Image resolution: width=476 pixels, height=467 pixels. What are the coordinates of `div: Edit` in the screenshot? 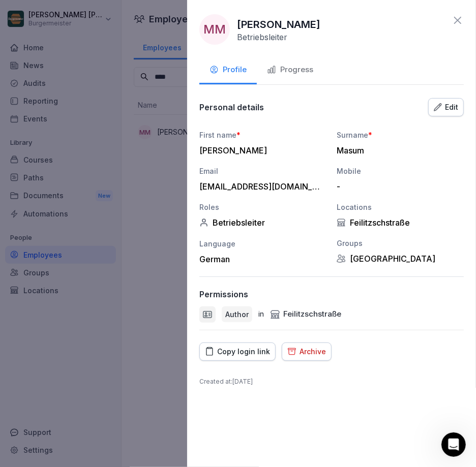 It's located at (446, 107).